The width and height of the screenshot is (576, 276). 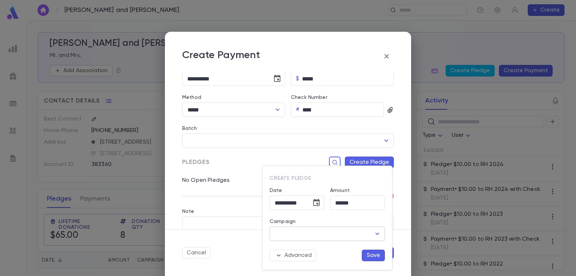 I want to click on span: Create Pledge, so click(x=291, y=178).